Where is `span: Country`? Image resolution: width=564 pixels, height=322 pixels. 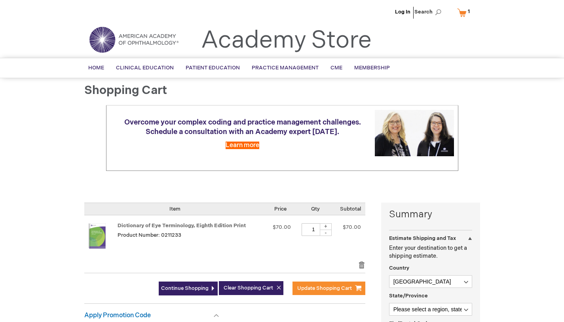 span: Country is located at coordinates (399, 268).